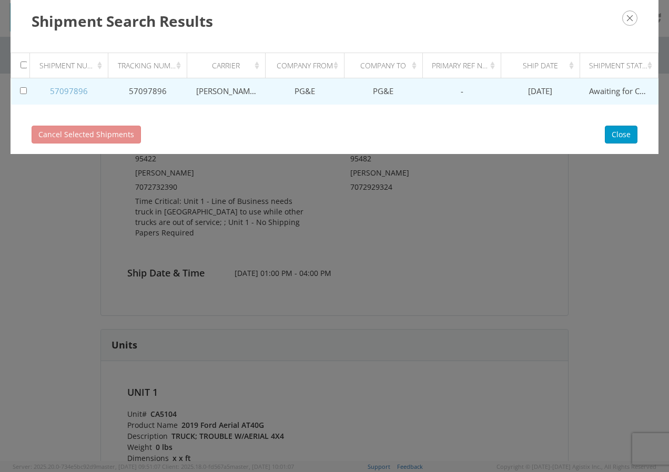  Describe the element at coordinates (86, 134) in the screenshot. I see `span: Cancel Selected Shipments` at that location.